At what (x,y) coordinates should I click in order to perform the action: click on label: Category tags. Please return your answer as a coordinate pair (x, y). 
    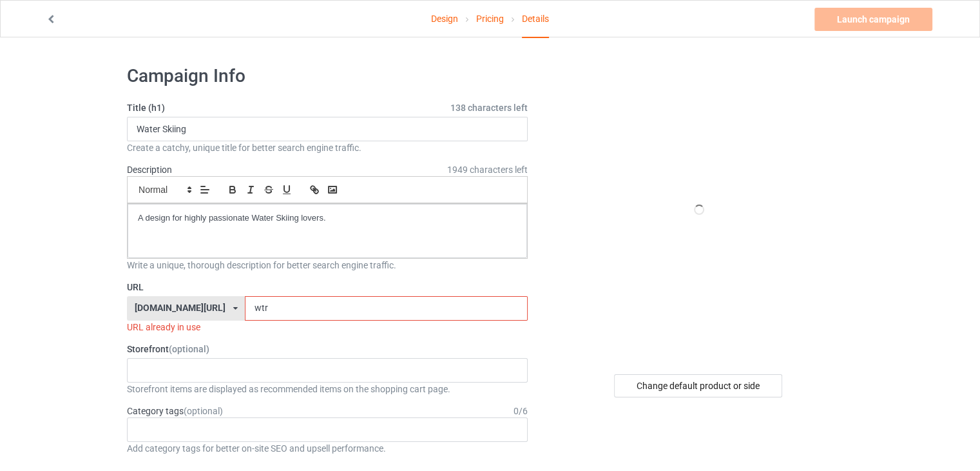
    Looking at the image, I should click on (175, 411).